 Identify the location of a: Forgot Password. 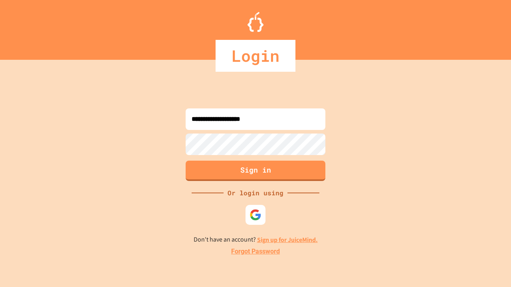
(255, 252).